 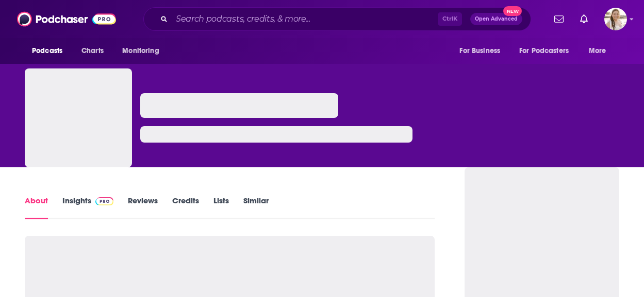 What do you see at coordinates (93, 51) in the screenshot?
I see `span: Charts` at bounding box center [93, 51].